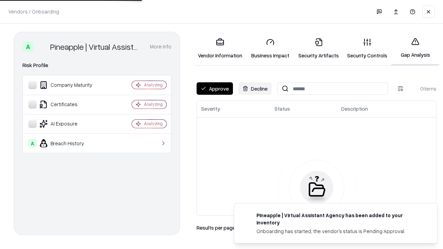  I want to click on div: Severity, so click(210, 109).